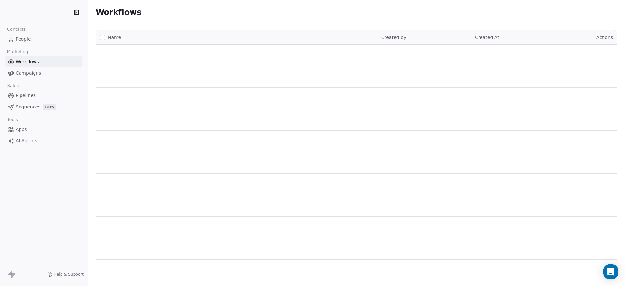 This screenshot has height=286, width=625. I want to click on span: Name, so click(114, 37).